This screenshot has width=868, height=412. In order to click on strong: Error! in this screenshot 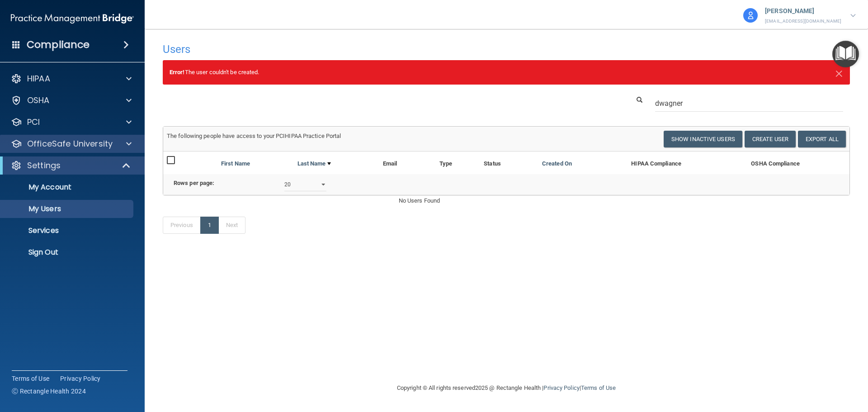, I will do `click(177, 72)`.